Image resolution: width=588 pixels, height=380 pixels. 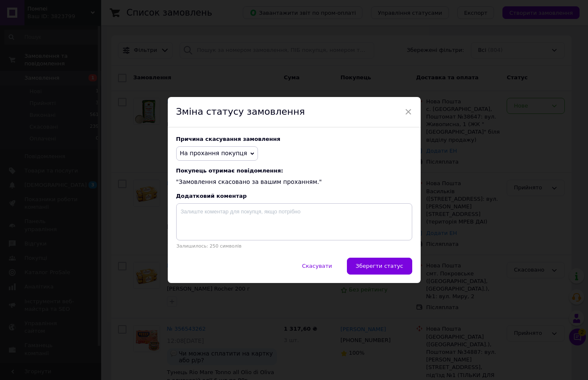 I want to click on div: Додатковий коментар, so click(x=294, y=196).